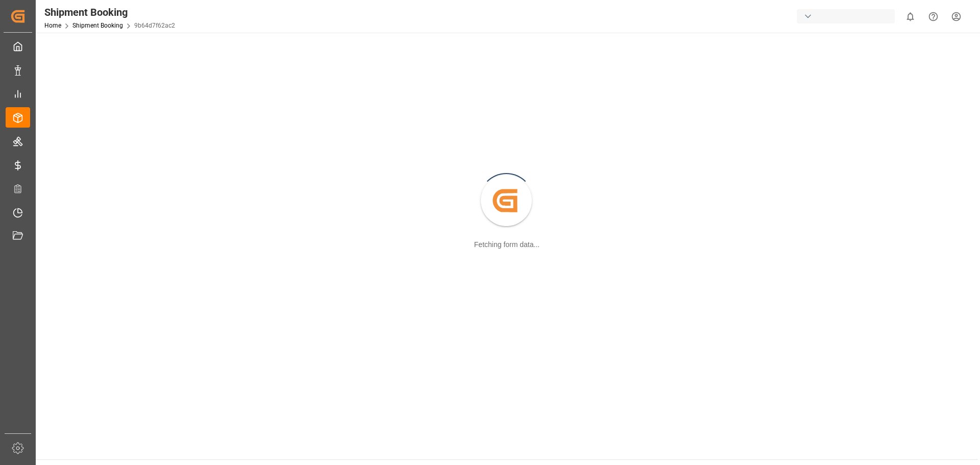 Image resolution: width=980 pixels, height=465 pixels. Describe the element at coordinates (911, 17) in the screenshot. I see `button: show 0 new notifications` at that location.